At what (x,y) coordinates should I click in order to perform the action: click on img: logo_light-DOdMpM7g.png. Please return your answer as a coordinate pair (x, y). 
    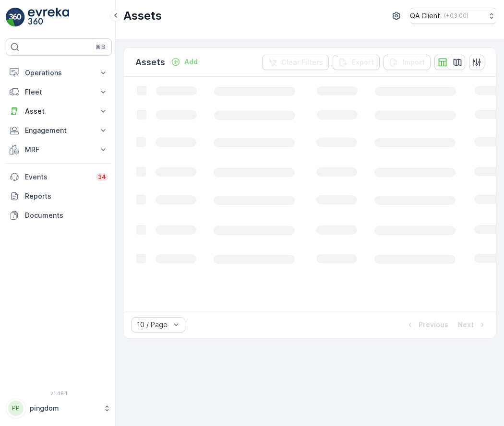
    Looking at the image, I should click on (49, 17).